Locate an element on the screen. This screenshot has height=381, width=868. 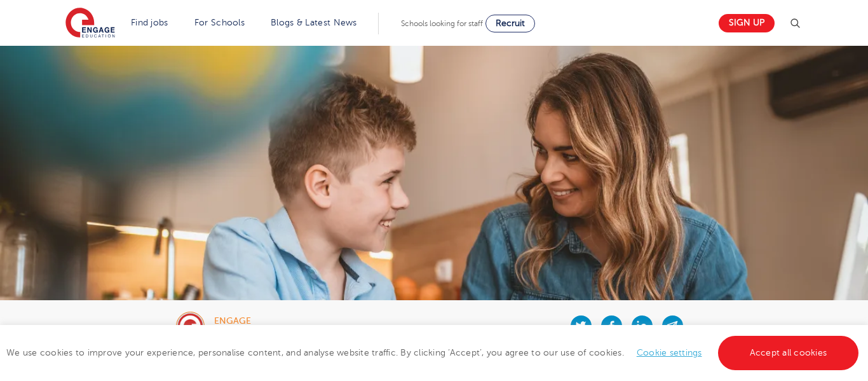
div: engage is located at coordinates (251, 321).